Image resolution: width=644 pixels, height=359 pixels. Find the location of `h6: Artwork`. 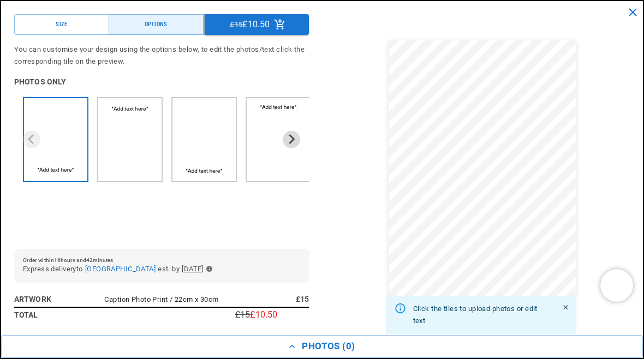

h6: Artwork is located at coordinates (50, 299).